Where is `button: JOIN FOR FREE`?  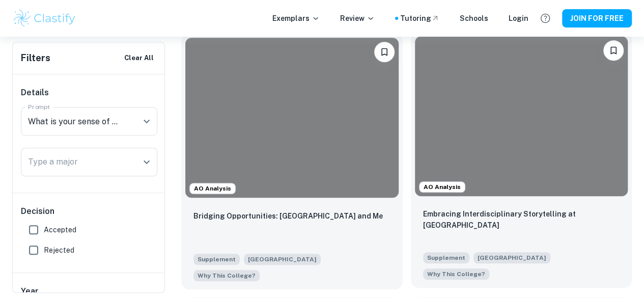 button: JOIN FOR FREE is located at coordinates (597, 18).